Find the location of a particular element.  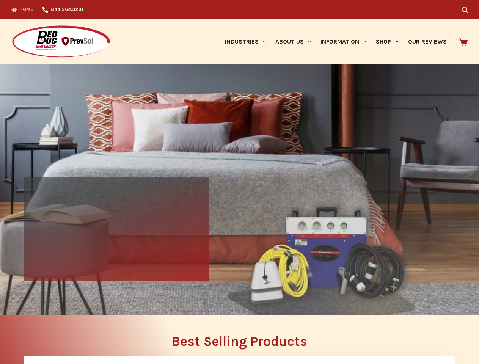

button: Search is located at coordinates (464, 9).